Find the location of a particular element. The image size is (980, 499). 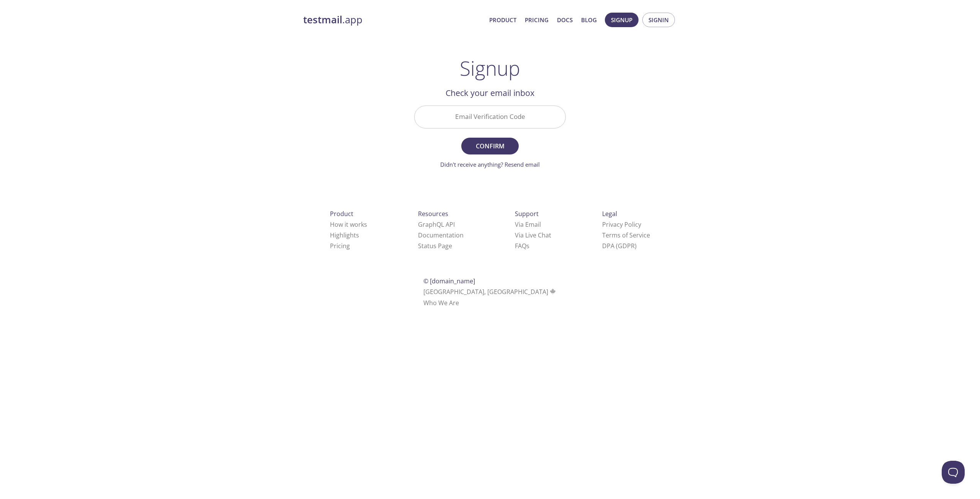

button: Signin is located at coordinates (658, 20).